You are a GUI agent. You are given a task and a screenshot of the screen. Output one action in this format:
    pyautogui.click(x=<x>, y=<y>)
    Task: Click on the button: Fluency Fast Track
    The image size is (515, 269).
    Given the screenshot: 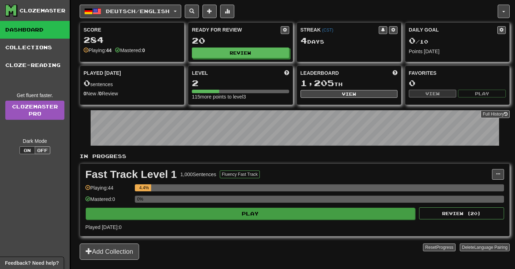 What is the action you would take?
    pyautogui.click(x=240, y=174)
    